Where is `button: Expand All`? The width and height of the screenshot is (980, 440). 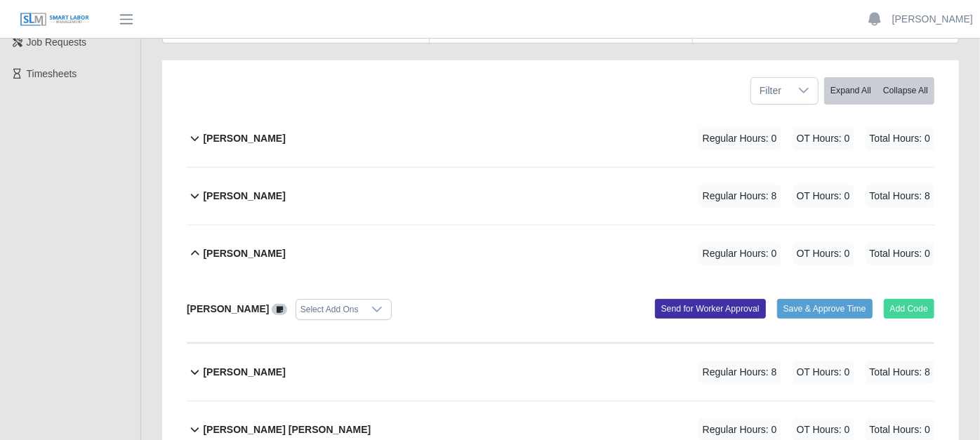
button: Expand All is located at coordinates (851, 91).